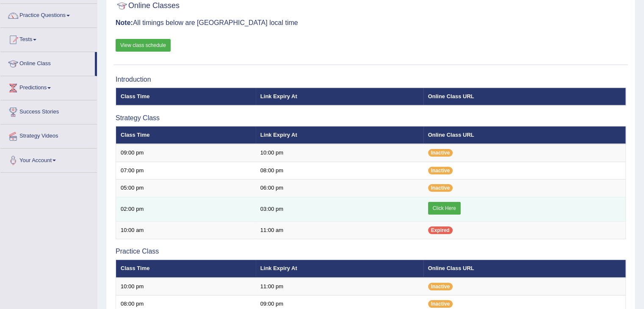  I want to click on td: 07:00 pm, so click(186, 170).